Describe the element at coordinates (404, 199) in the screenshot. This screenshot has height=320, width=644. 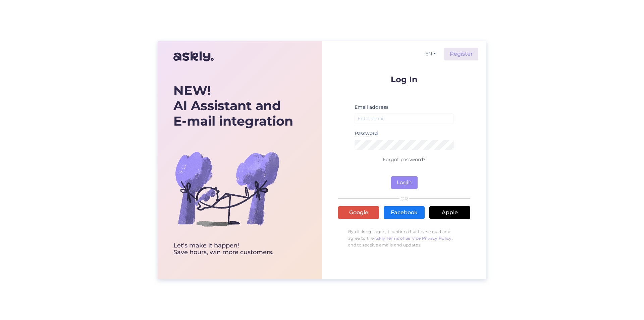
I see `span: OR` at that location.